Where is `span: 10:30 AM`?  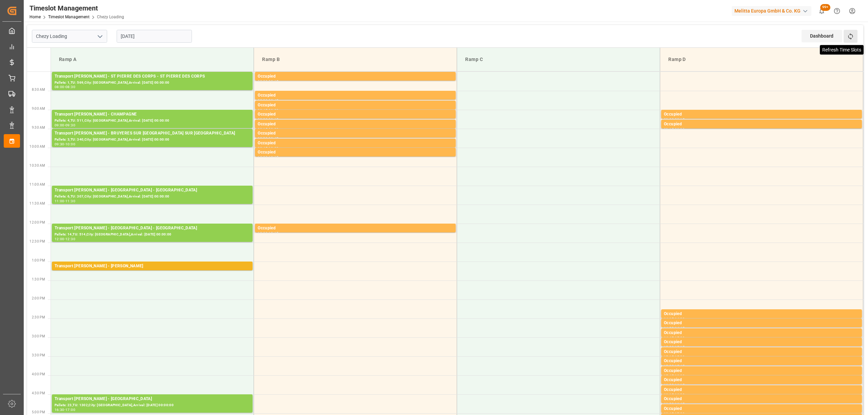 span: 10:30 AM is located at coordinates (37, 165).